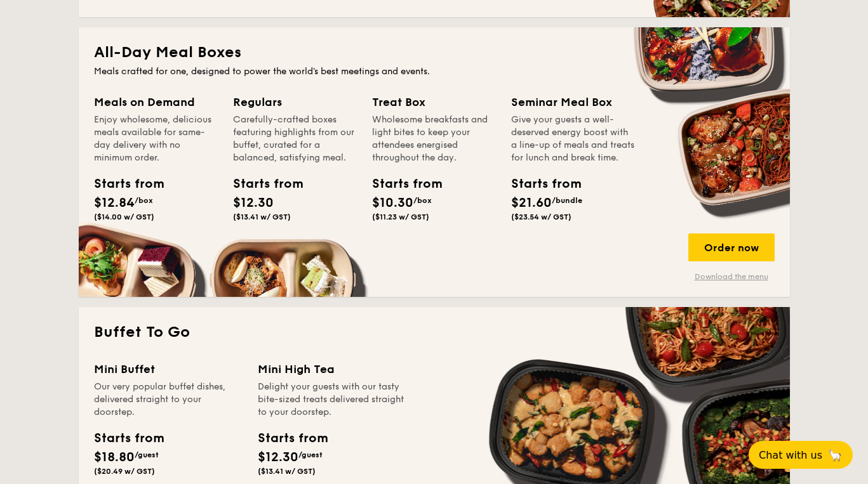 The image size is (868, 484). Describe the element at coordinates (295, 139) in the screenshot. I see `div: Carefully-crafted boxes featuring highlights from our buffet, curated for a balanced, satisfying ...` at that location.